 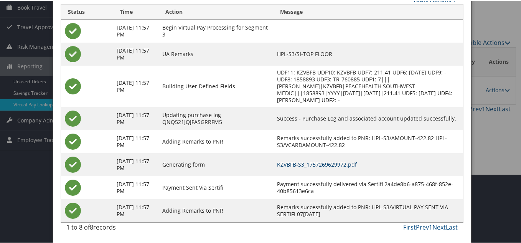 What do you see at coordinates (91, 226) in the screenshot?
I see `span: 8` at bounding box center [91, 226].